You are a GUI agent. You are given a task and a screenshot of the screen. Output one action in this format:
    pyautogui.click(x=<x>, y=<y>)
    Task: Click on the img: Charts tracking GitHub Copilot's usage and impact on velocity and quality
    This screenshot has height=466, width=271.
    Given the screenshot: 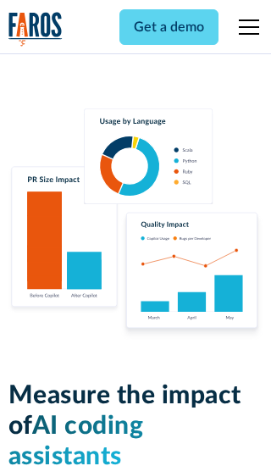 What is the action you would take?
    pyautogui.click(x=135, y=223)
    